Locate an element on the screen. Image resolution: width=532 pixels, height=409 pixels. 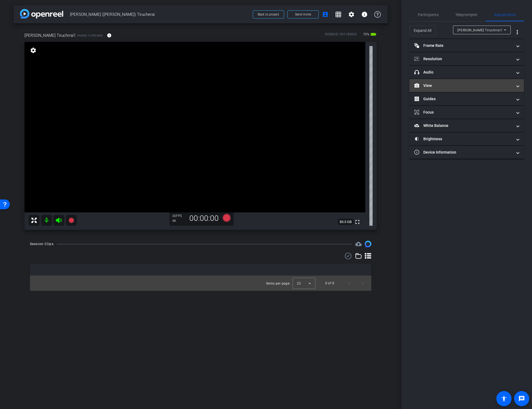
mat-icon: more_vert is located at coordinates (517, 32).